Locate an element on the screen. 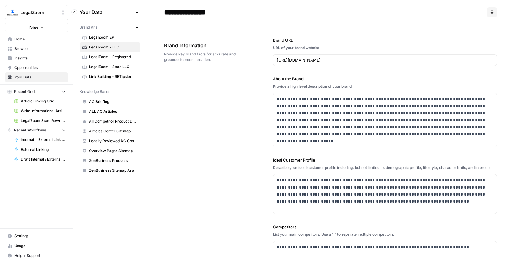 Image resolution: width=514 pixels, height=263 pixels. a: AC Briefing is located at coordinates (110, 102).